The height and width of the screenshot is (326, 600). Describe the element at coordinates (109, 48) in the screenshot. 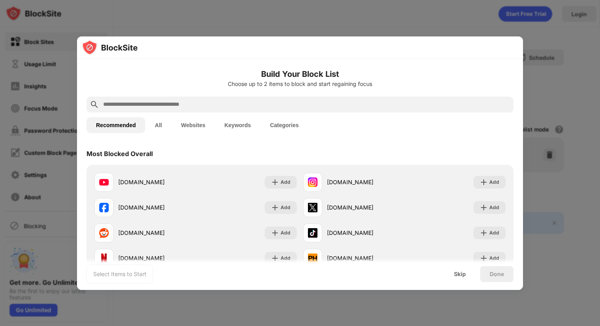

I see `img: logo-blocksite.svg` at that location.